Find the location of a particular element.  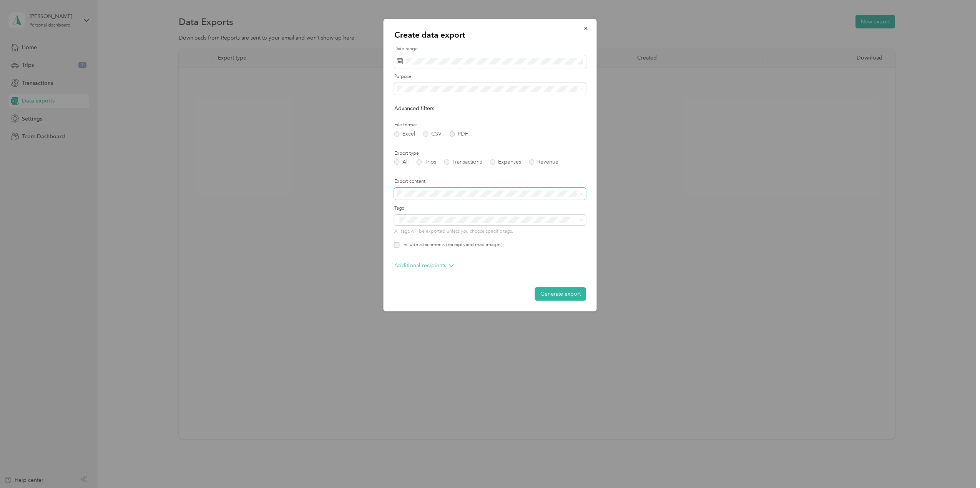

label: All is located at coordinates (401, 162).